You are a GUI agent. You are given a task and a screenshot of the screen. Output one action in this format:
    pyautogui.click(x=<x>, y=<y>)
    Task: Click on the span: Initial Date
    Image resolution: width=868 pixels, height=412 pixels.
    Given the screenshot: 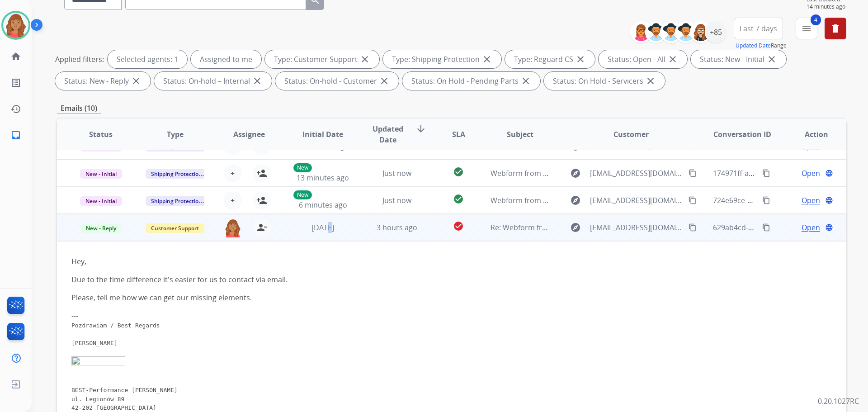 What is the action you would take?
    pyautogui.click(x=322, y=135)
    